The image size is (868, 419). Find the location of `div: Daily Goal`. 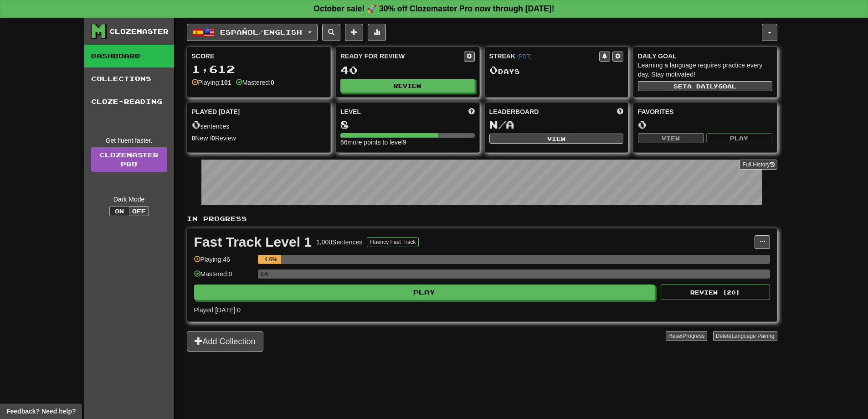

div: Daily Goal is located at coordinates (705, 56).